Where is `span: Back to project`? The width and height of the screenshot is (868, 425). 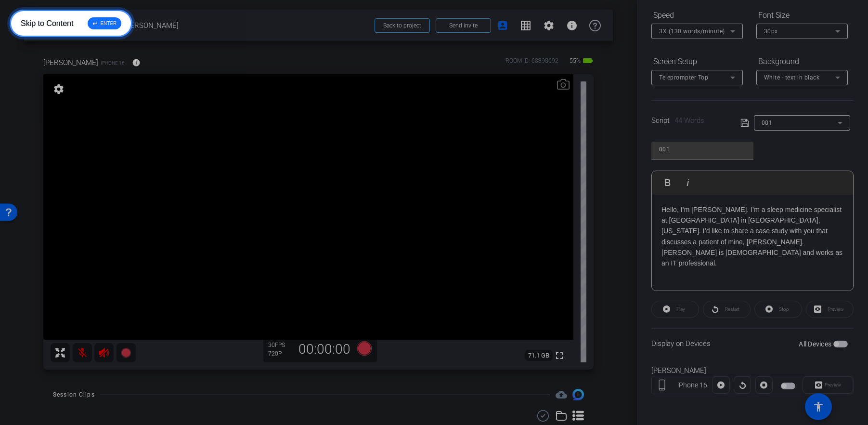 span: Back to project is located at coordinates (402, 26).